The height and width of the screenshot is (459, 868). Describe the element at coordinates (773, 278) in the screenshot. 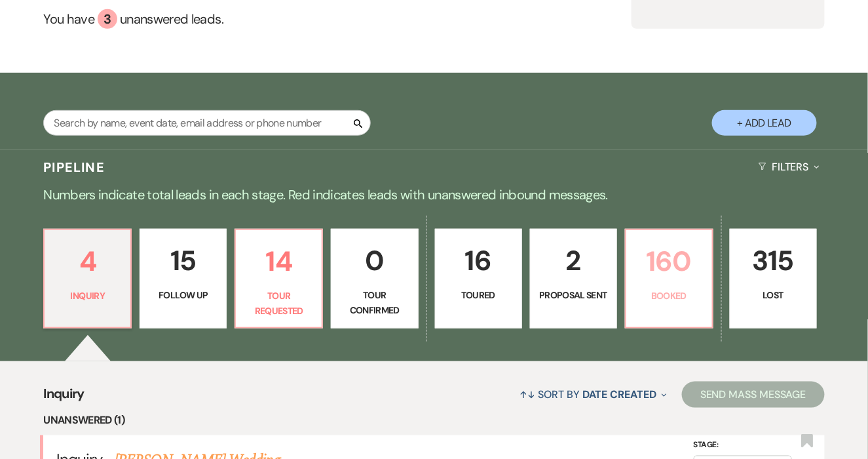

I see `a: 315Lost` at that location.